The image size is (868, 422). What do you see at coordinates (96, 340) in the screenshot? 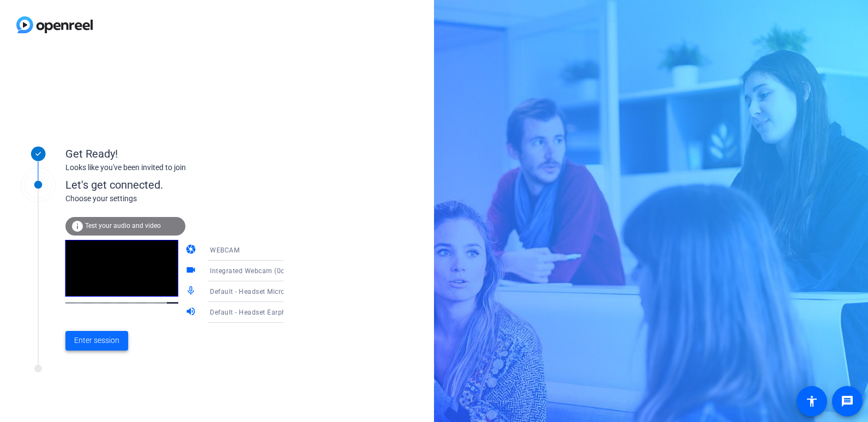
I see `span: Enter session` at bounding box center [96, 340].